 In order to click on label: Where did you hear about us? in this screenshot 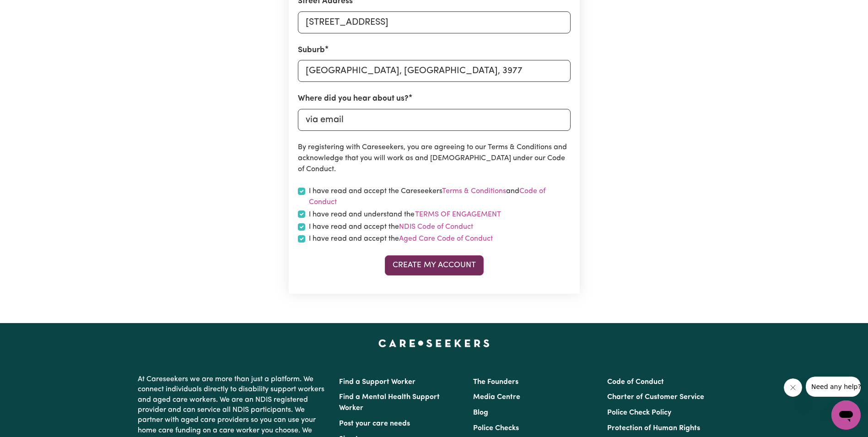, I will do `click(354, 99)`.